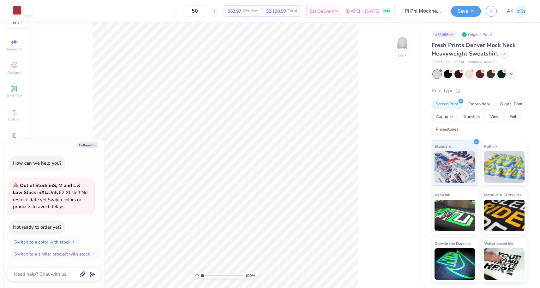 The height and width of the screenshot is (288, 540). Describe the element at coordinates (459, 62) in the screenshot. I see `span: # FP94` at that location.